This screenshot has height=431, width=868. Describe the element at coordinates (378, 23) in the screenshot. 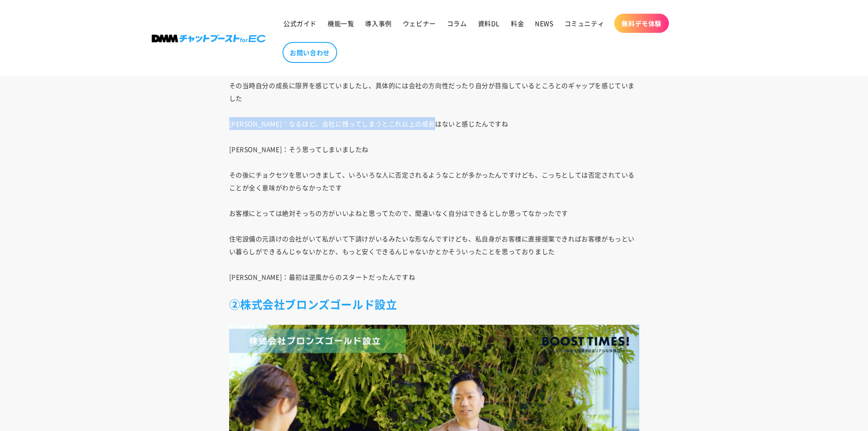

I see `span: 導入事例` at that location.